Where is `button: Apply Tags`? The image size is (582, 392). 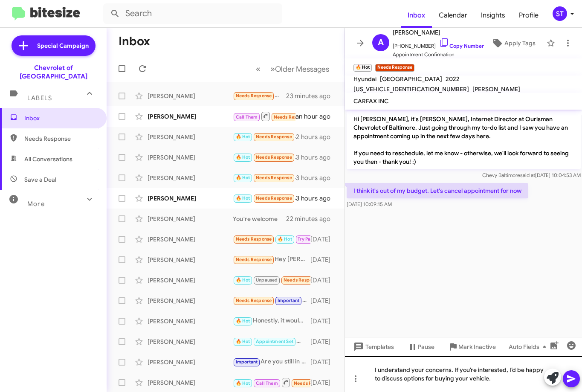
button: Apply Tags is located at coordinates (513, 43).